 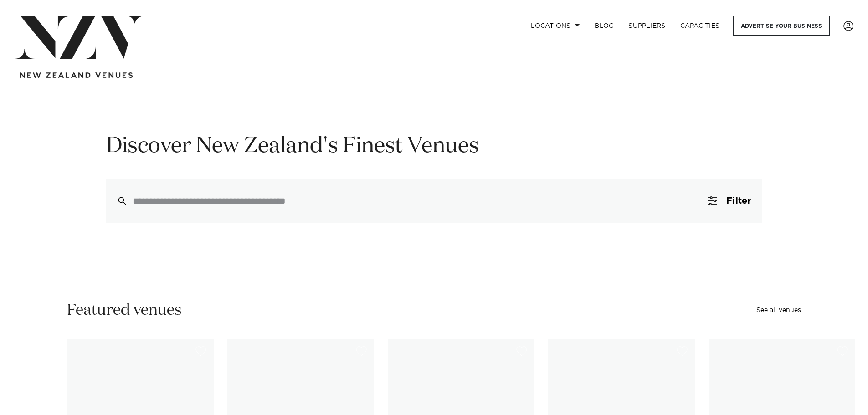 I want to click on h1: Discover New Zealand's Finest Venues, so click(x=434, y=146).